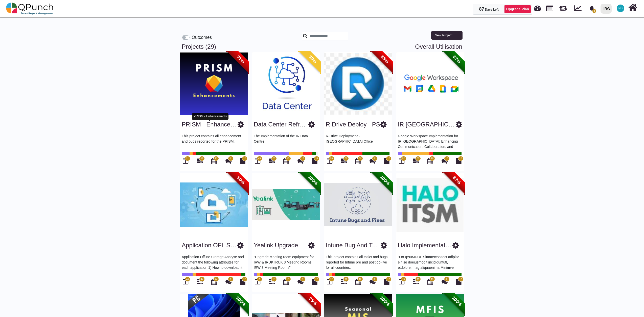  What do you see at coordinates (426, 124) in the screenshot?
I see `h3: IR Sudan Google WSI` at bounding box center [426, 124].